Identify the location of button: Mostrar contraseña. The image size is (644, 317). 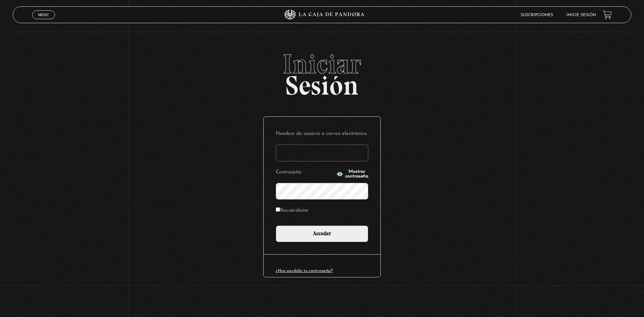
(352, 174).